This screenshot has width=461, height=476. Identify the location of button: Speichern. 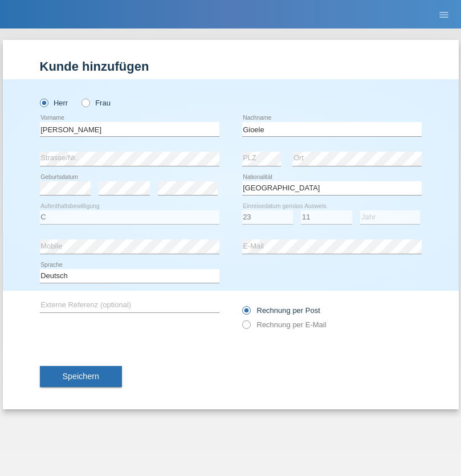
(81, 377).